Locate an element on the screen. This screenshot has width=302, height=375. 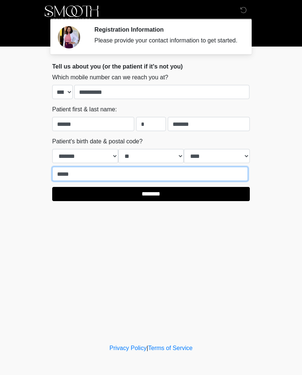
img: Smooth Skin Solutions LLC Logo is located at coordinates (72, 13).